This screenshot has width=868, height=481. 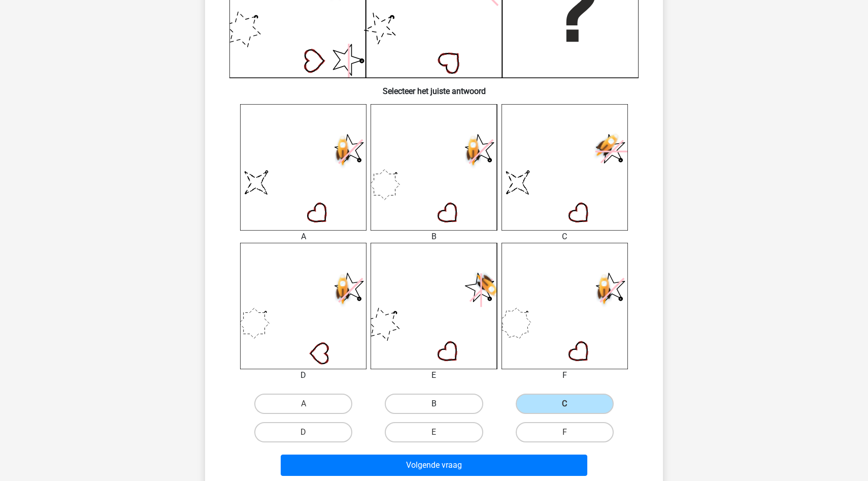 I want to click on div: C, so click(x=565, y=237).